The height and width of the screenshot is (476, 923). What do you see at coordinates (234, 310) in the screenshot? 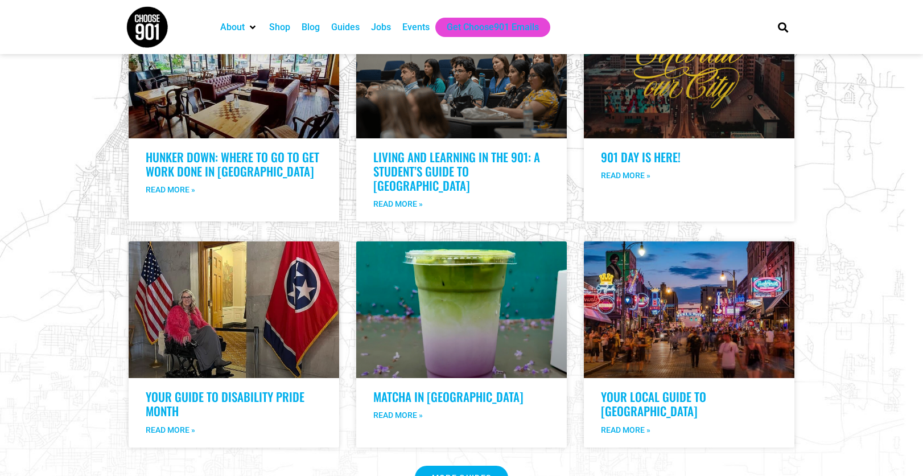
I see `a: A person in a wheelchair, wearing a pink jacket, sits between the U.S. flag and the Tennessee sta...` at bounding box center [234, 310].